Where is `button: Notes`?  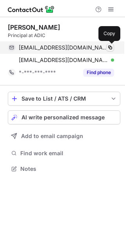
button: Notes is located at coordinates (64, 169).